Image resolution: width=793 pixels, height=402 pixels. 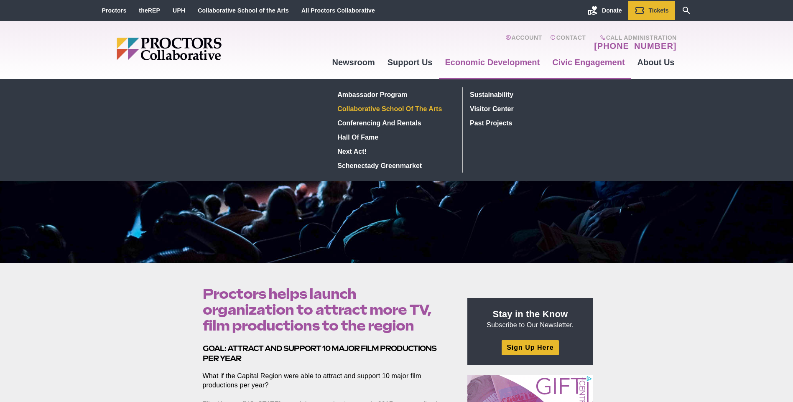 What do you see at coordinates (588, 62) in the screenshot?
I see `a: Civic Engagement` at bounding box center [588, 62].